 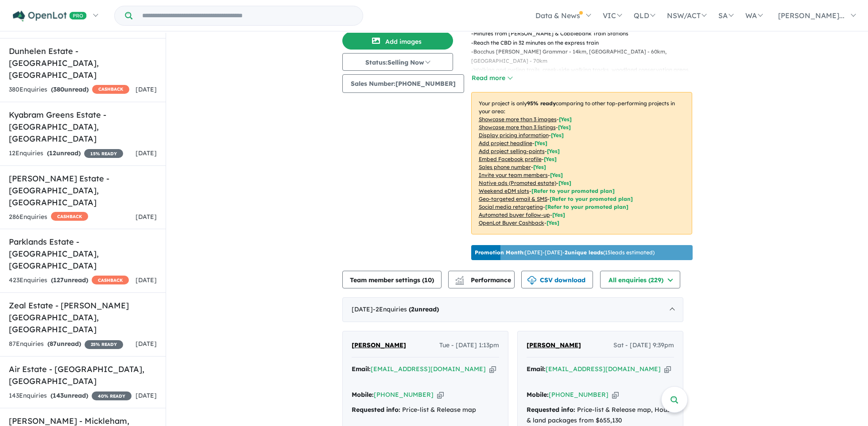 What do you see at coordinates (48, 217) in the screenshot?
I see `div: 286 Enquir ies` at bounding box center [48, 217].